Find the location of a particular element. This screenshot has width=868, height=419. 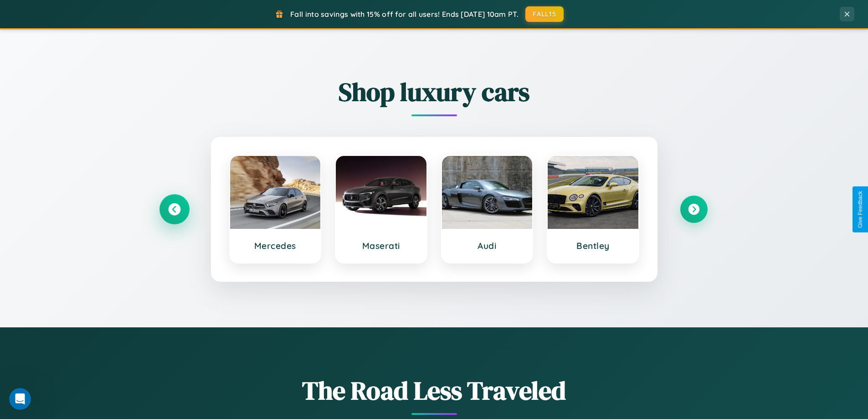

h3: Mercedes is located at coordinates (275, 245).